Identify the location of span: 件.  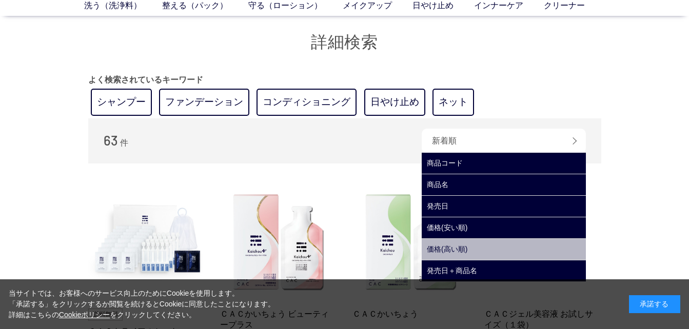
(124, 143).